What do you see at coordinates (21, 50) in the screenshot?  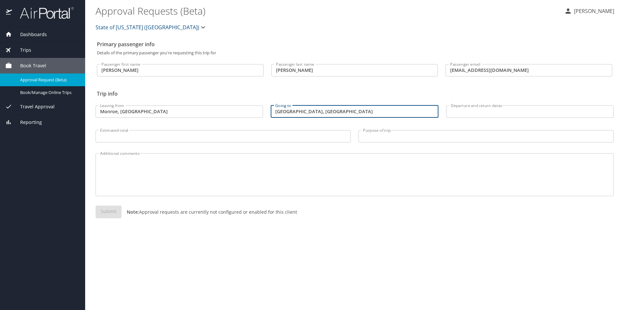 I see `span: Trips` at bounding box center [21, 50].